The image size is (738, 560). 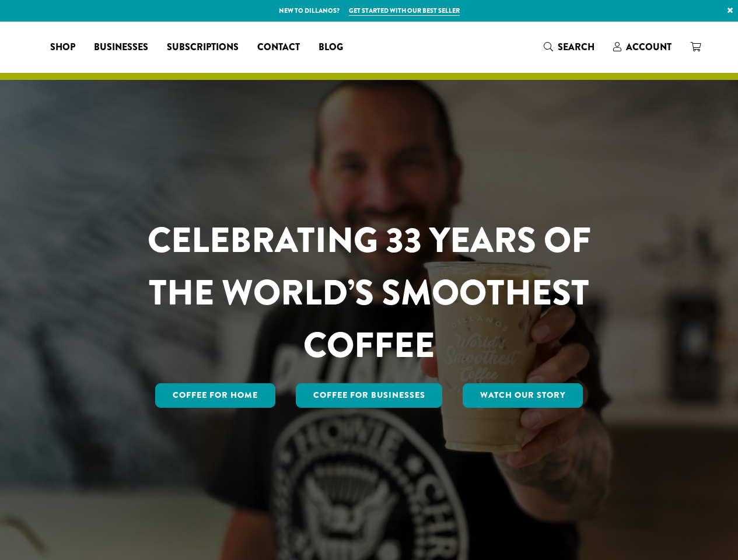 What do you see at coordinates (569, 47) in the screenshot?
I see `a: Search` at bounding box center [569, 47].